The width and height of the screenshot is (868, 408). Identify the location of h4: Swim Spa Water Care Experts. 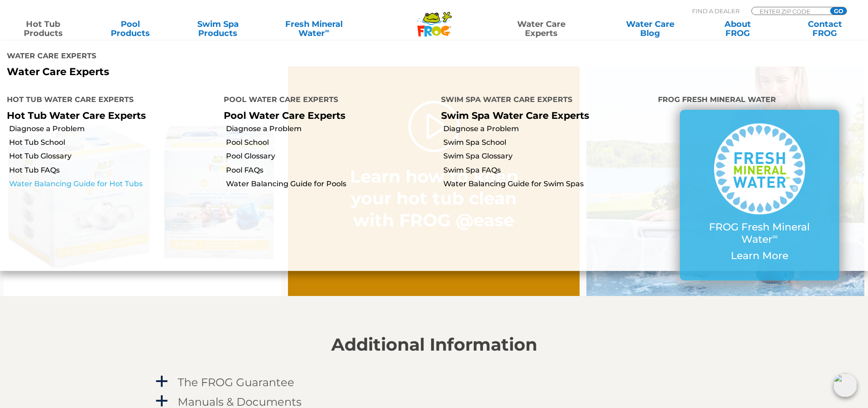
(543, 101).